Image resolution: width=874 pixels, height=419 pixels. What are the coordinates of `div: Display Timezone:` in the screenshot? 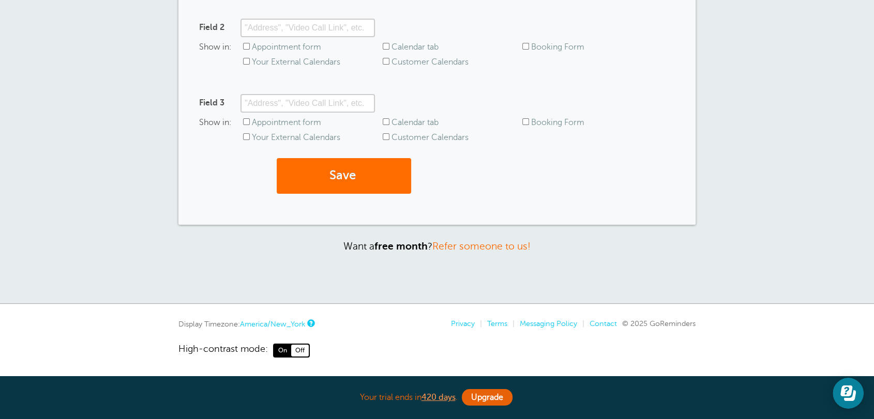 It's located at (246, 324).